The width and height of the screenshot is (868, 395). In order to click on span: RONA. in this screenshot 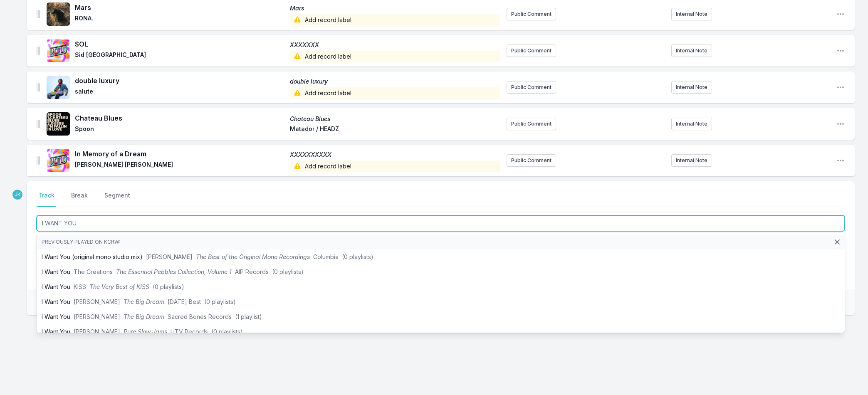, I will do `click(180, 20)`.